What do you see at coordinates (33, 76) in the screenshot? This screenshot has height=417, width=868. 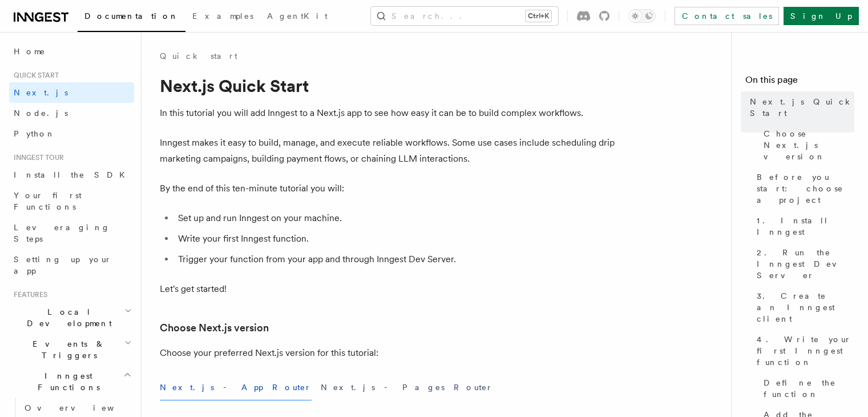 I see `span: Quick start` at bounding box center [33, 76].